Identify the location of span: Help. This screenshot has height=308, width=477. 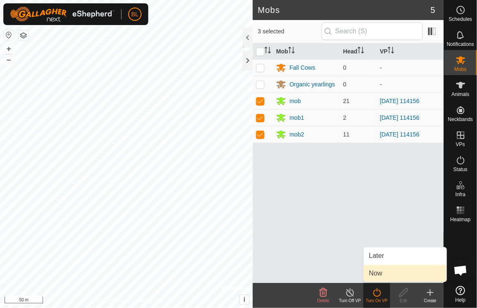
(460, 300).